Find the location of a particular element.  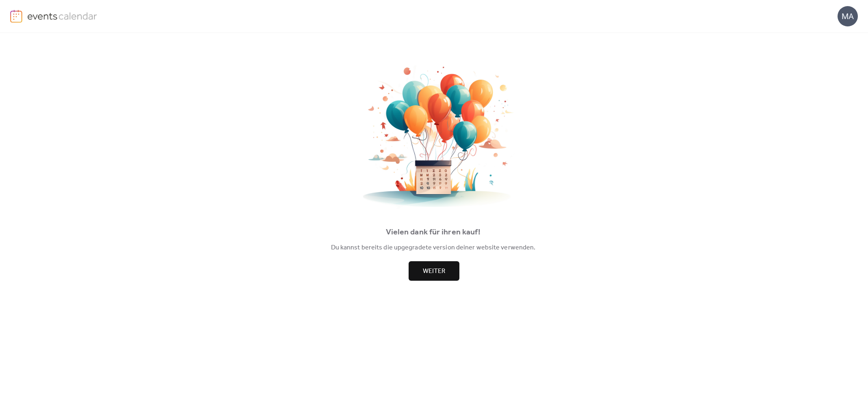

div: MA is located at coordinates (848, 16).